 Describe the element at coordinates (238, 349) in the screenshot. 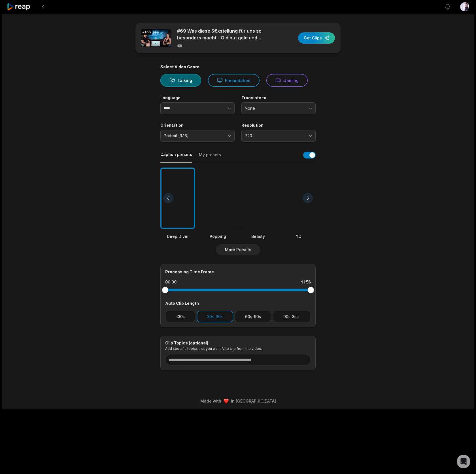

I see `p: Add specific topics that you want AI to clip from the video.` at that location.